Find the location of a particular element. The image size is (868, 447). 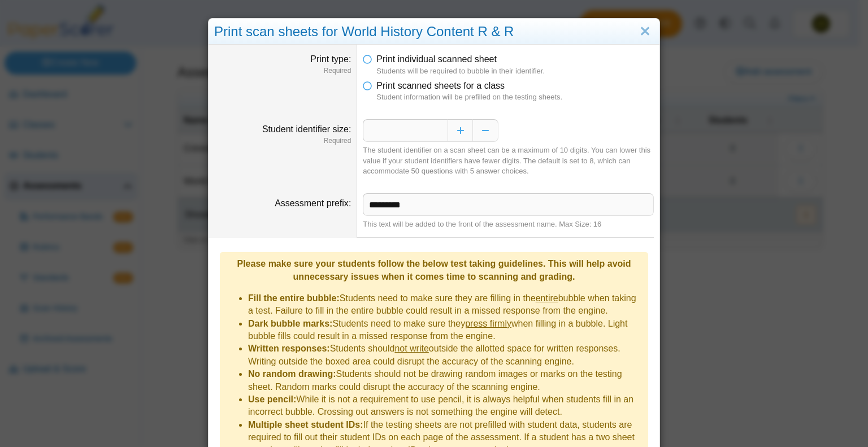

b: No random drawing: is located at coordinates (292, 374).